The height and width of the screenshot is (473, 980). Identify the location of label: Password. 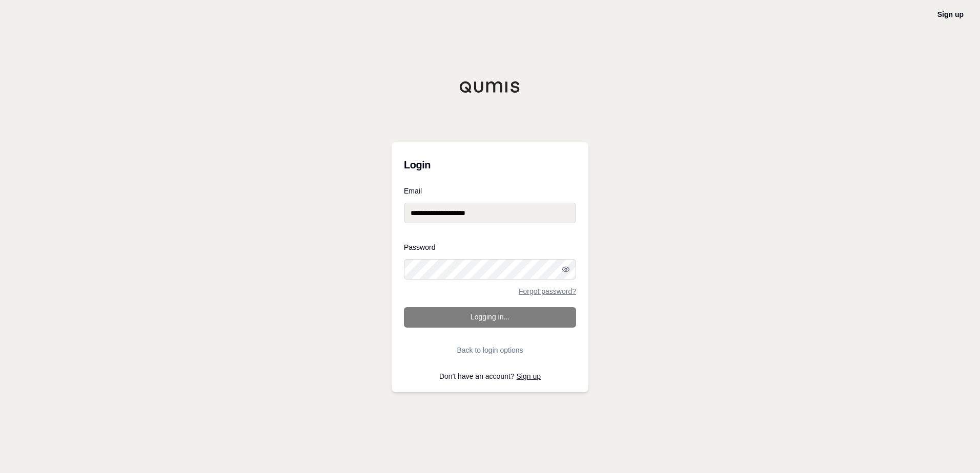
(490, 247).